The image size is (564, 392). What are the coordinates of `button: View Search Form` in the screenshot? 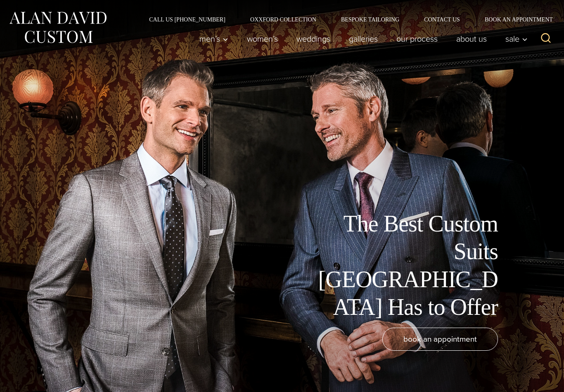 It's located at (546, 39).